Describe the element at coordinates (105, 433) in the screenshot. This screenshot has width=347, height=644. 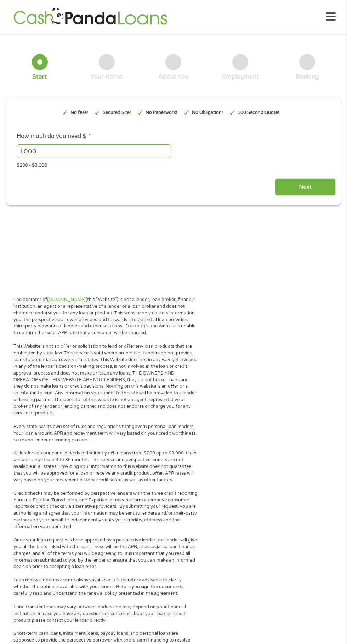
I see `p: Every state has its own set of rules and regulations that govern personal loan lenders. Your loan...` at that location.